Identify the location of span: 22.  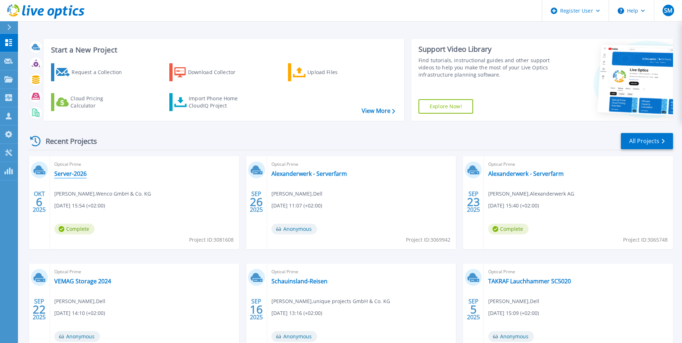
(39, 309).